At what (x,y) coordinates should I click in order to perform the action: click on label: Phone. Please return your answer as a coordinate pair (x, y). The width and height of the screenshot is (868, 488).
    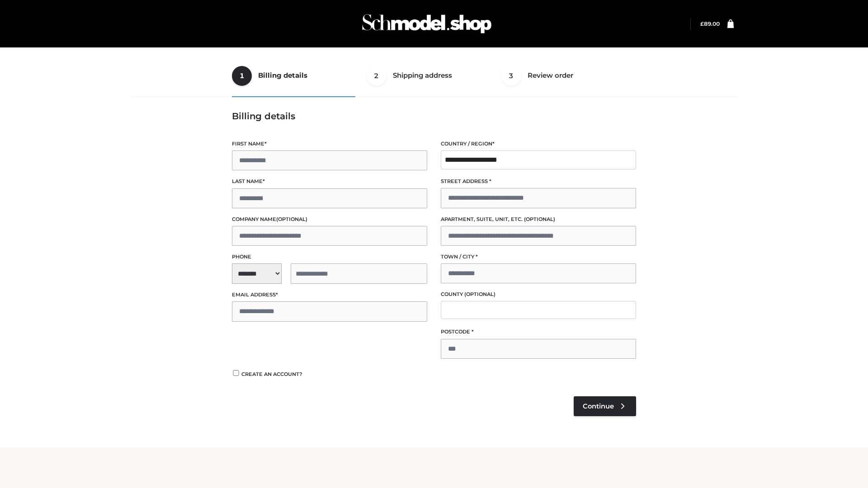
    Looking at the image, I should click on (330, 257).